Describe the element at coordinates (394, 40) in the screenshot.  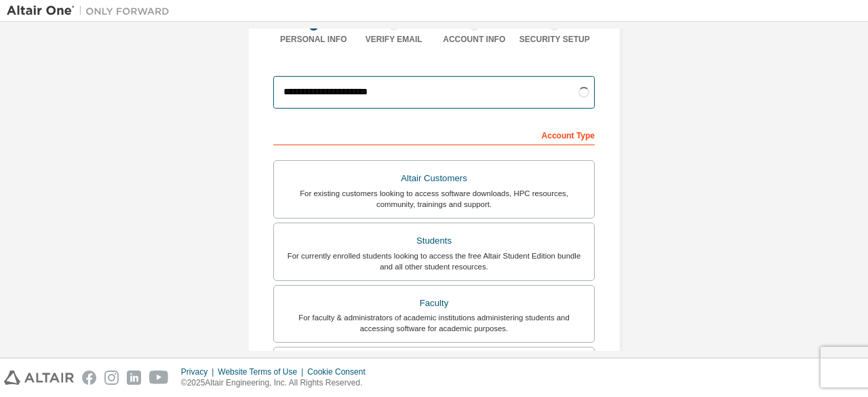
I see `div: Verify Email` at that location.